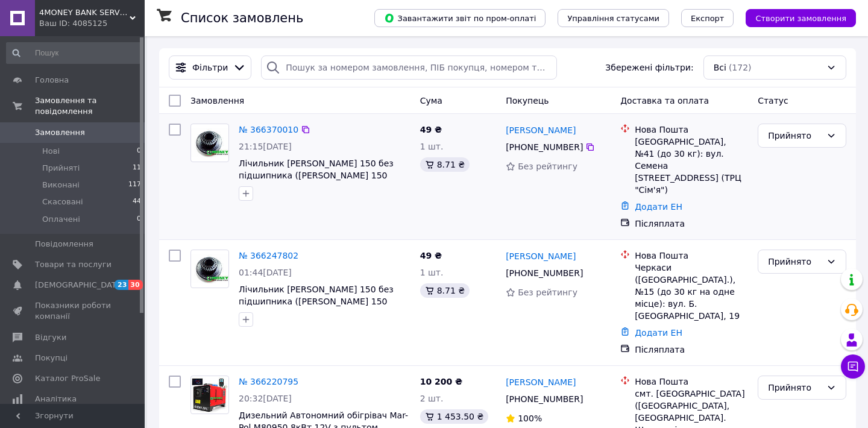  Describe the element at coordinates (68, 379) in the screenshot. I see `span: Каталог ProSale` at that location.